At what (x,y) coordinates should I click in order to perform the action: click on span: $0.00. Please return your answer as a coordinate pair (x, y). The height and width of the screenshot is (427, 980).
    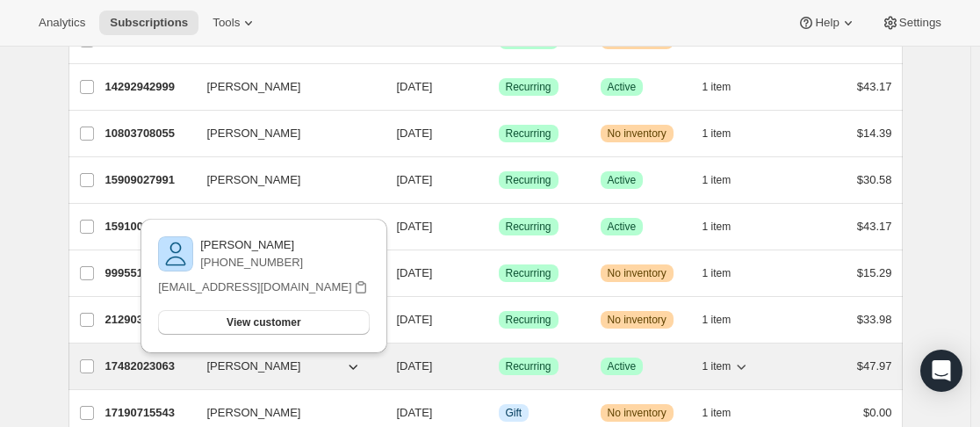
    Looking at the image, I should click on (878, 412).